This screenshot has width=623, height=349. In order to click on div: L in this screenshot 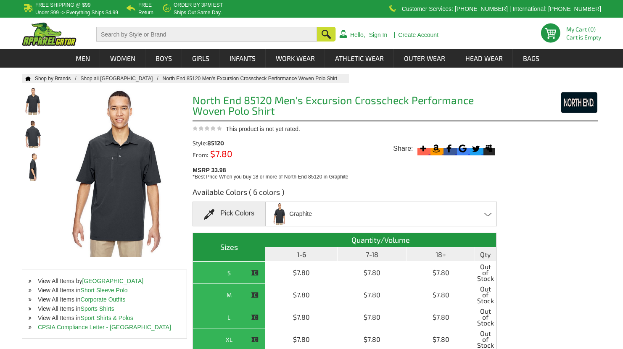, I will do `click(229, 317)`.